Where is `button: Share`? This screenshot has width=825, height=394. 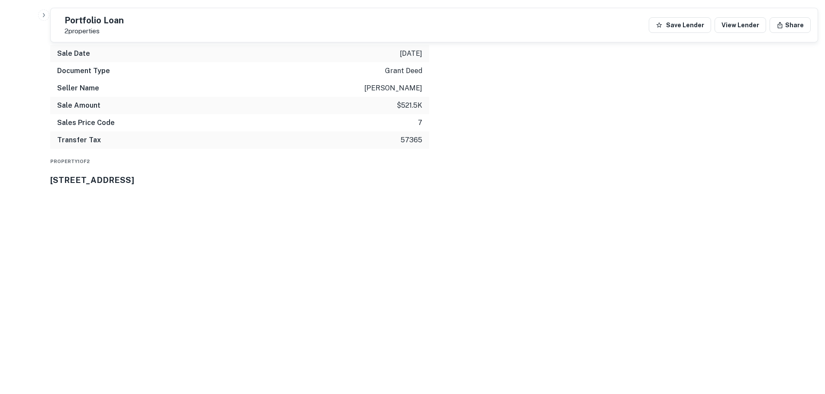 button: Share is located at coordinates (790, 25).